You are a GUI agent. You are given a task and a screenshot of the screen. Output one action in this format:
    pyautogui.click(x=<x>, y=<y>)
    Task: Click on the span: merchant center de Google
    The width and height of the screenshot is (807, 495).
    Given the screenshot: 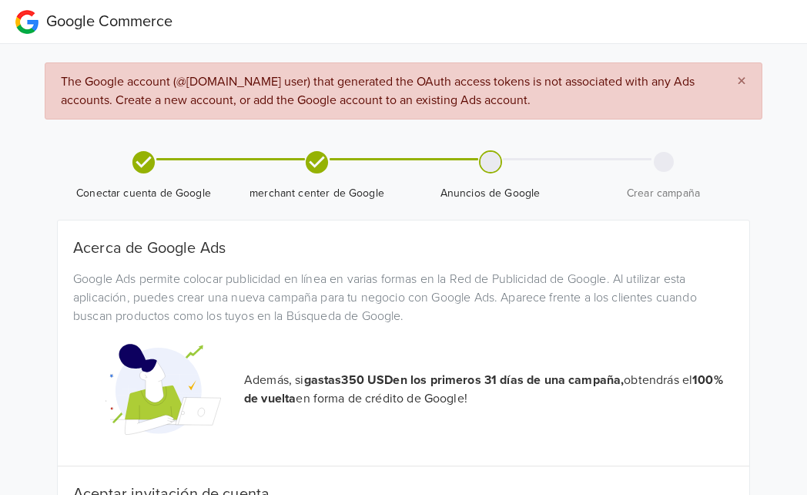 What is the action you would take?
    pyautogui.click(x=317, y=193)
    